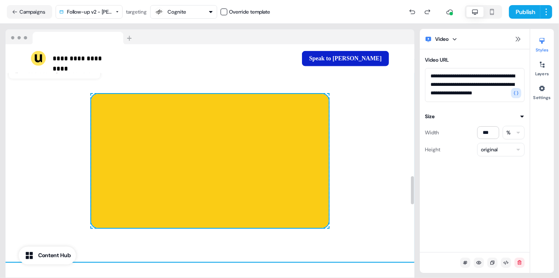  Describe the element at coordinates (437, 60) in the screenshot. I see `label: Video URL` at that location.